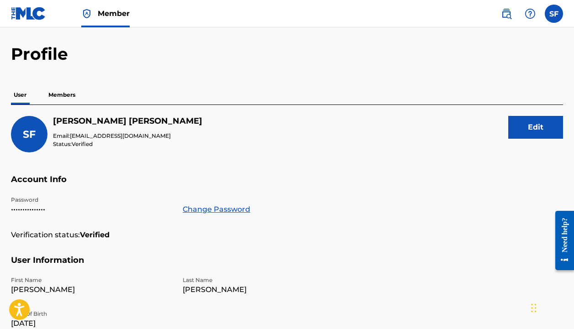  What do you see at coordinates (29, 134) in the screenshot?
I see `span: SF` at bounding box center [29, 134].